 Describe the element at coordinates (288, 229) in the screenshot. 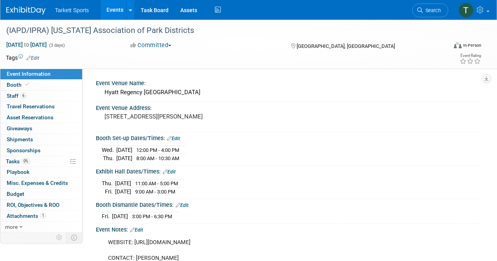

I see `div: Event Notes:` at that location.